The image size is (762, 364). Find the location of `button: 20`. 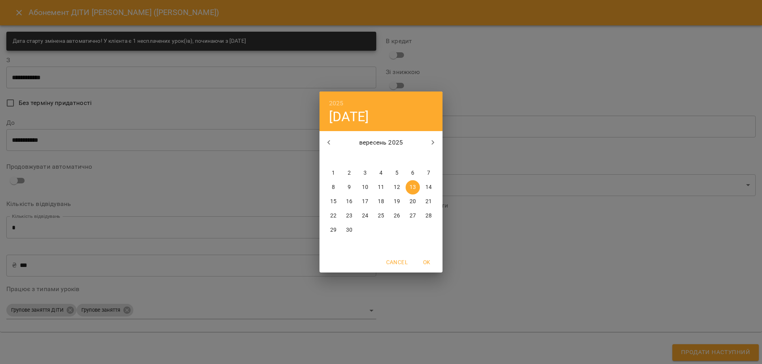

button: 20 is located at coordinates (412, 202).